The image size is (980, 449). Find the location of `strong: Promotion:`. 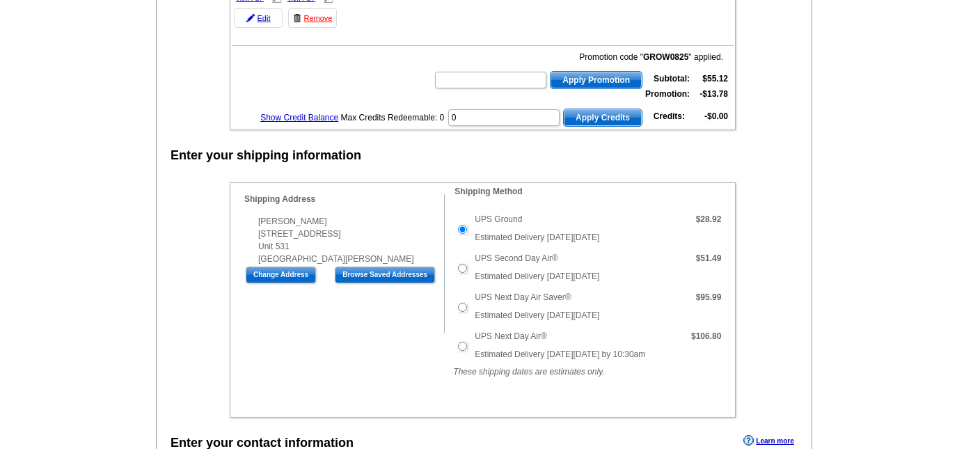

strong: Promotion: is located at coordinates (668, 94).